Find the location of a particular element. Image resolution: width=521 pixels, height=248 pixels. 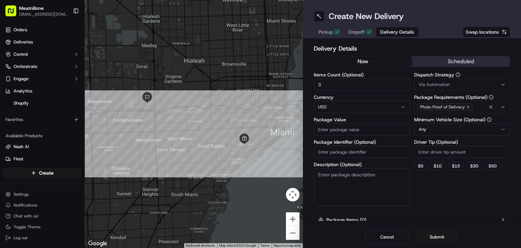

span: Notifications is located at coordinates (25, 205).